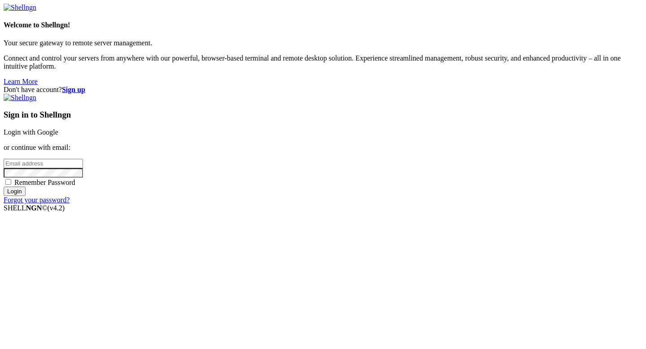  I want to click on a: Learn More, so click(21, 81).